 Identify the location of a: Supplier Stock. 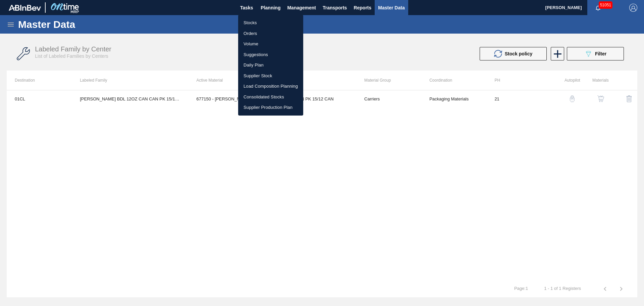
(271, 76).